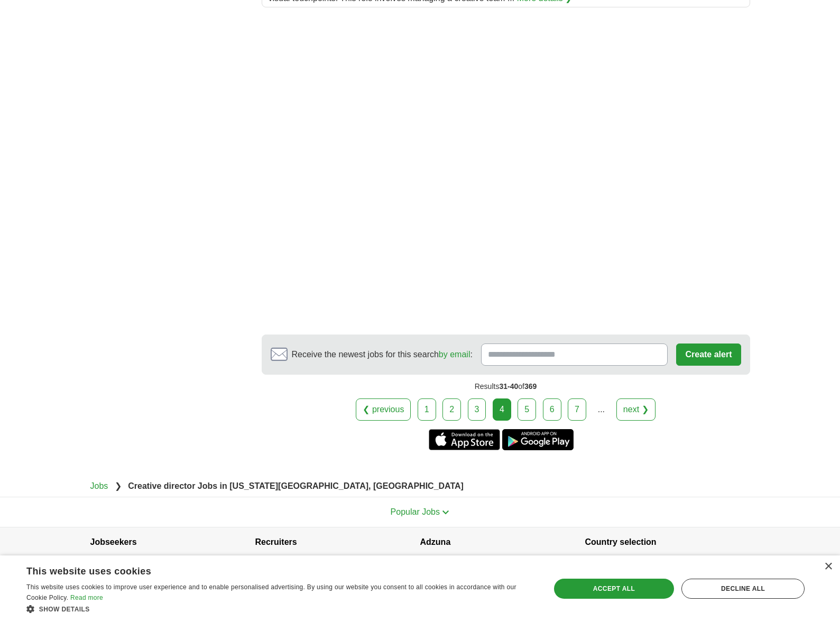  Describe the element at coordinates (464, 440) in the screenshot. I see `a: Get the iPhone app` at that location.